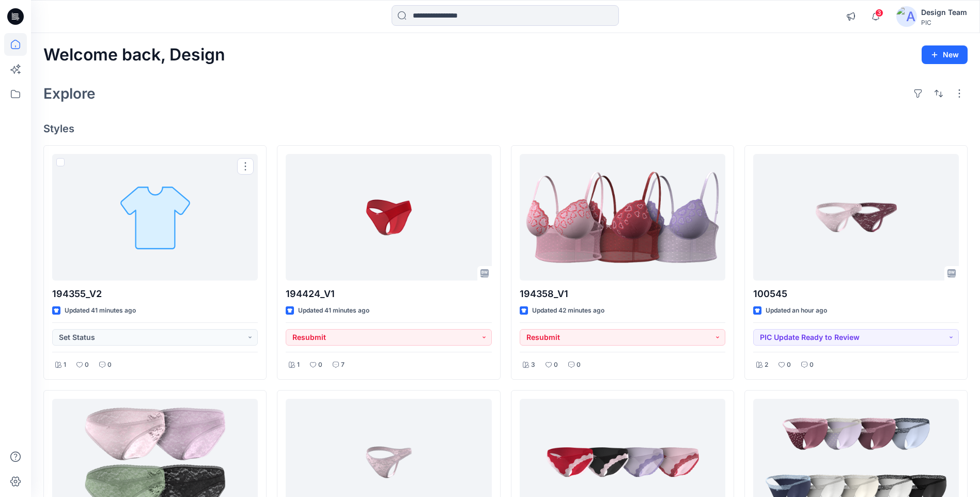 This screenshot has width=980, height=497. What do you see at coordinates (505, 129) in the screenshot?
I see `h4: Styles` at bounding box center [505, 129].